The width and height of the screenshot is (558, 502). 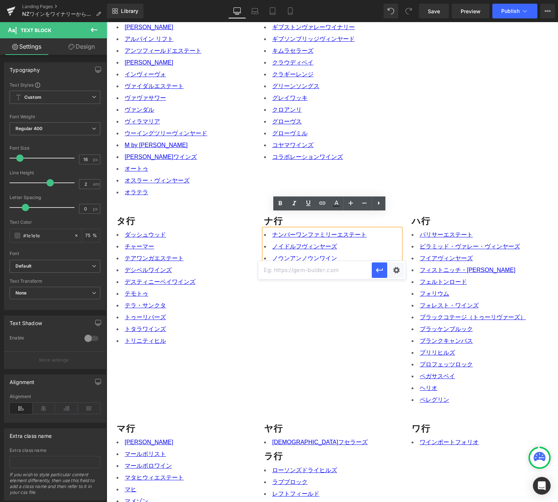 I want to click on button: More settings, so click(x=55, y=360).